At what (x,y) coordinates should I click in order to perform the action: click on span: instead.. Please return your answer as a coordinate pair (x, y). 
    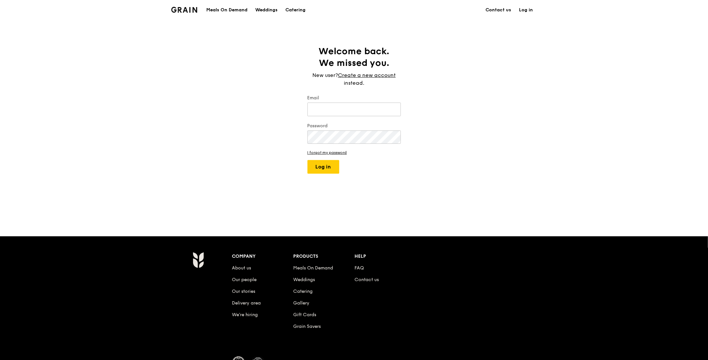
    Looking at the image, I should click on (354, 83).